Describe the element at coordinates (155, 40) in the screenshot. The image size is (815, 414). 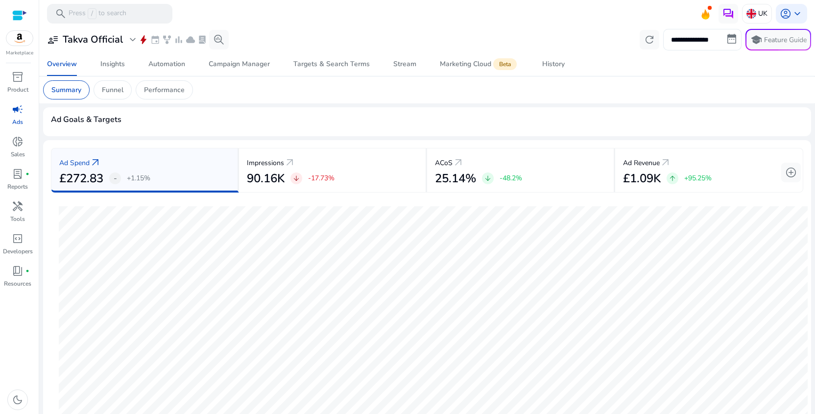
I see `span: event` at that location.